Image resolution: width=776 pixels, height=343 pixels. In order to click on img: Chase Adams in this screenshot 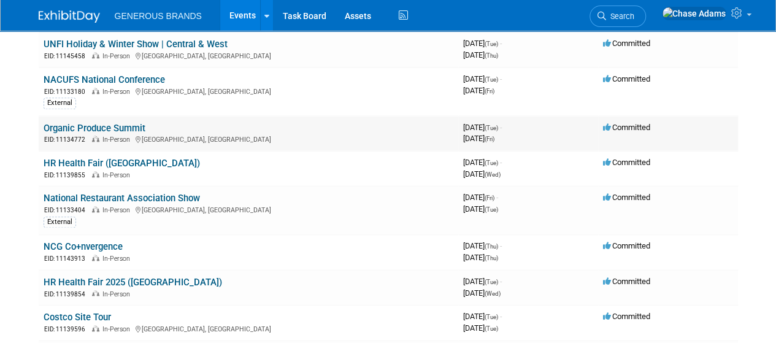, I will do `click(694, 13)`.